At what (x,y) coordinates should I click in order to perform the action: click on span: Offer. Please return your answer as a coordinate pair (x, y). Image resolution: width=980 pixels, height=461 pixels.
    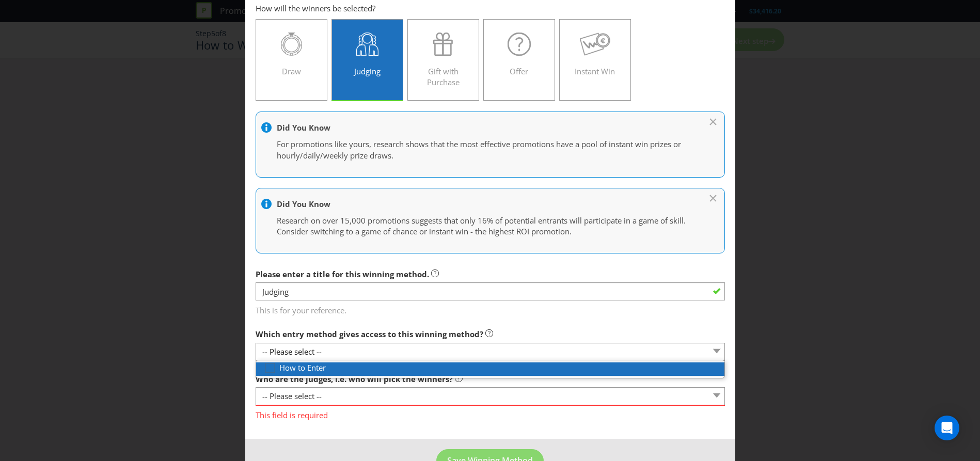
    Looking at the image, I should click on (519, 71).